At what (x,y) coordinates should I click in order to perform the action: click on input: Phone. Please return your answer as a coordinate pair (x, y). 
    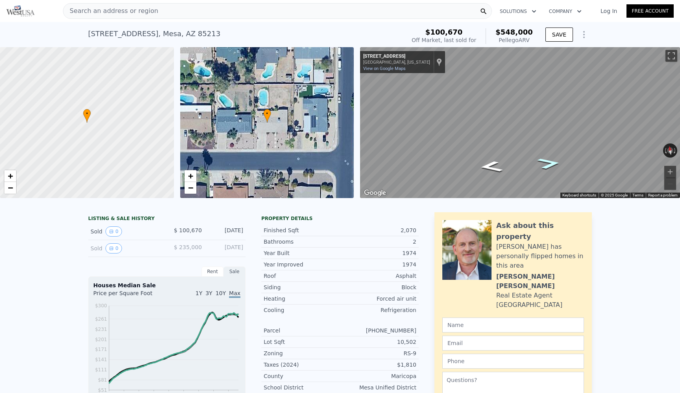
    Looking at the image, I should click on (513, 361).